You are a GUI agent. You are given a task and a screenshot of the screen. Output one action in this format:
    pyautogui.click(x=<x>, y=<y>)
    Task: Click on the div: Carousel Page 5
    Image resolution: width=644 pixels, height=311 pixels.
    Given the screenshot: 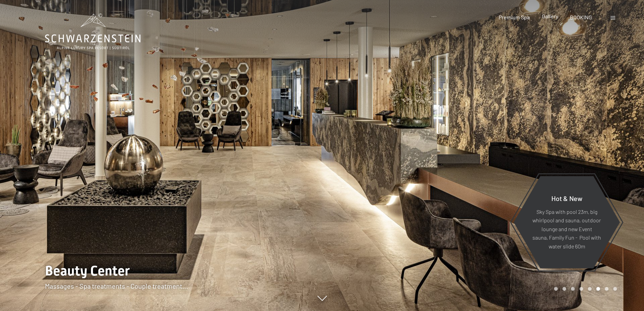 What is the action you would take?
    pyautogui.click(x=590, y=289)
    